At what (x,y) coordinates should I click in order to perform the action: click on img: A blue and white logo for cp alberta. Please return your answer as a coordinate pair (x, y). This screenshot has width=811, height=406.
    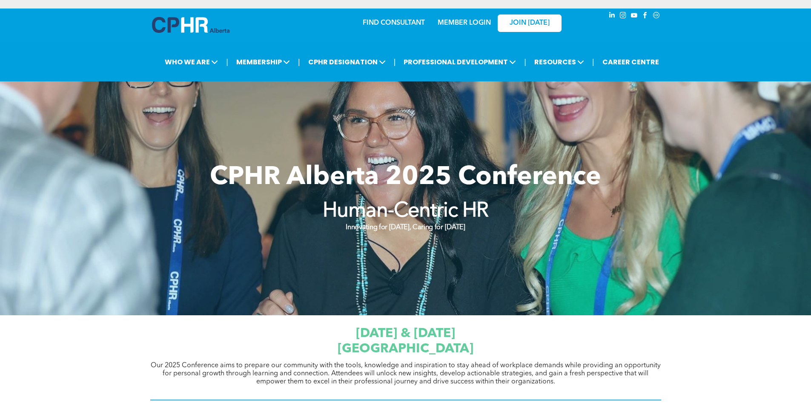
    Looking at the image, I should click on (191, 25).